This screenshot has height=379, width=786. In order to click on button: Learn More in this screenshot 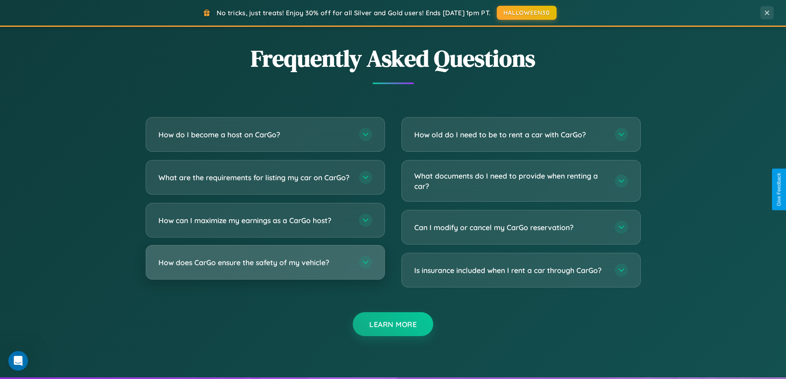, I will do `click(393, 324)`.